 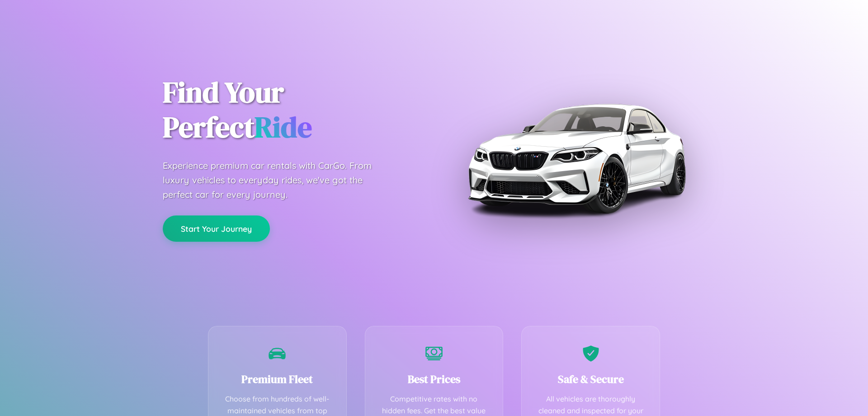 What do you see at coordinates (434, 379) in the screenshot?
I see `h3: Best Prices` at bounding box center [434, 379].